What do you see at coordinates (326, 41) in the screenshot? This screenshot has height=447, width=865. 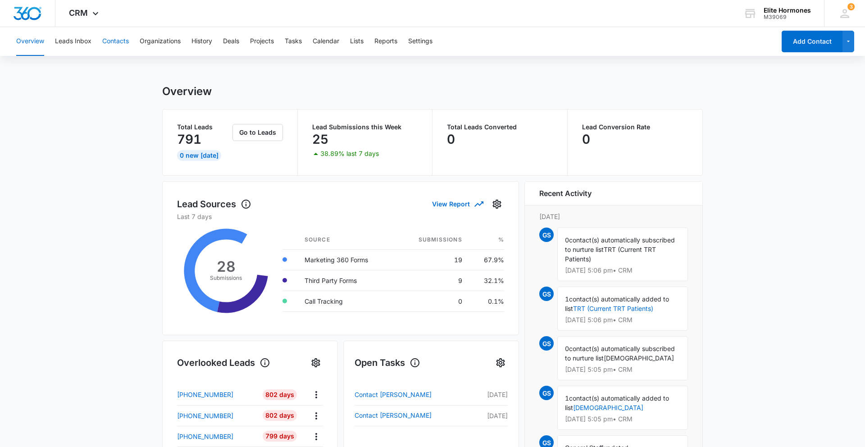 I see `button: Calendar` at bounding box center [326, 41].